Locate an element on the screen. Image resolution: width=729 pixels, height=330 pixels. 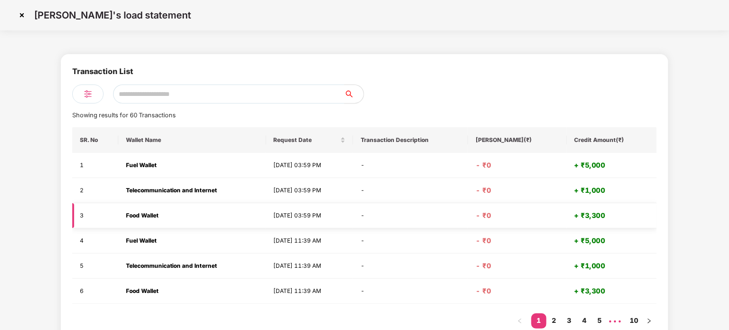
a: 3 is located at coordinates (569, 321).